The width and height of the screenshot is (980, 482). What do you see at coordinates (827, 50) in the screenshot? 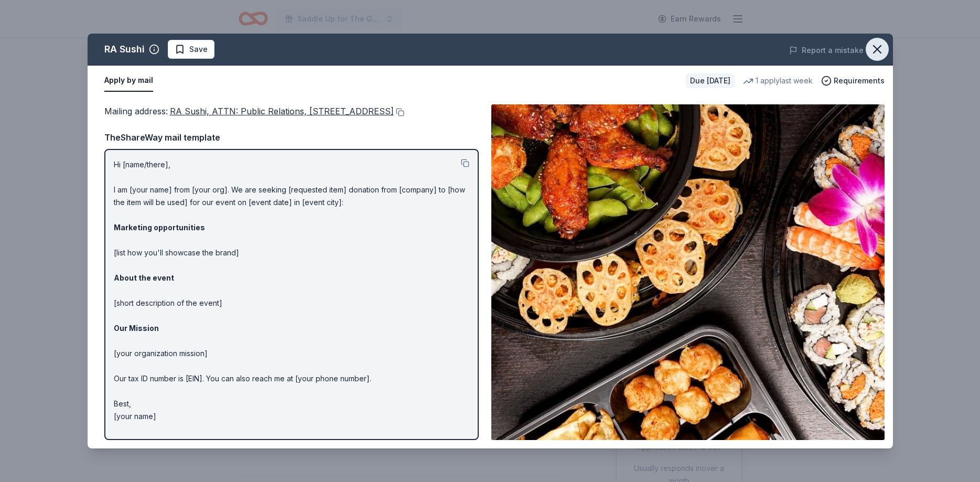
I see `button: Report a mistake` at bounding box center [827, 50].